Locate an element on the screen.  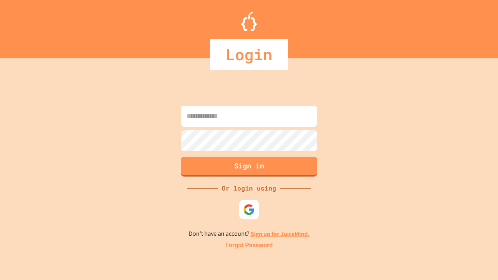
div: Login is located at coordinates (249, 54).